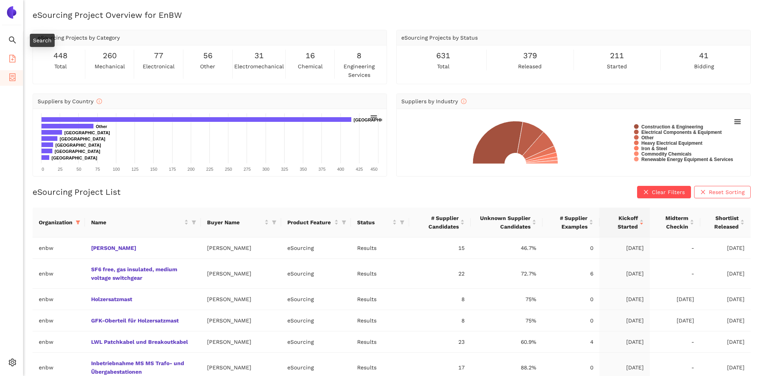 The width and height of the screenshot is (760, 376). Describe the element at coordinates (43, 169) in the screenshot. I see `text: 0` at that location.